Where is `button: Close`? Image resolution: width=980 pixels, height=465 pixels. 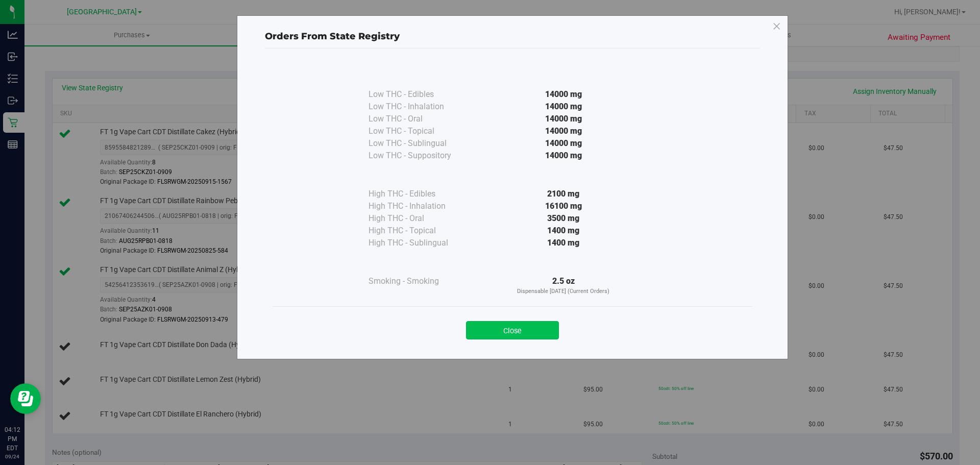 button: Close is located at coordinates (513, 330).